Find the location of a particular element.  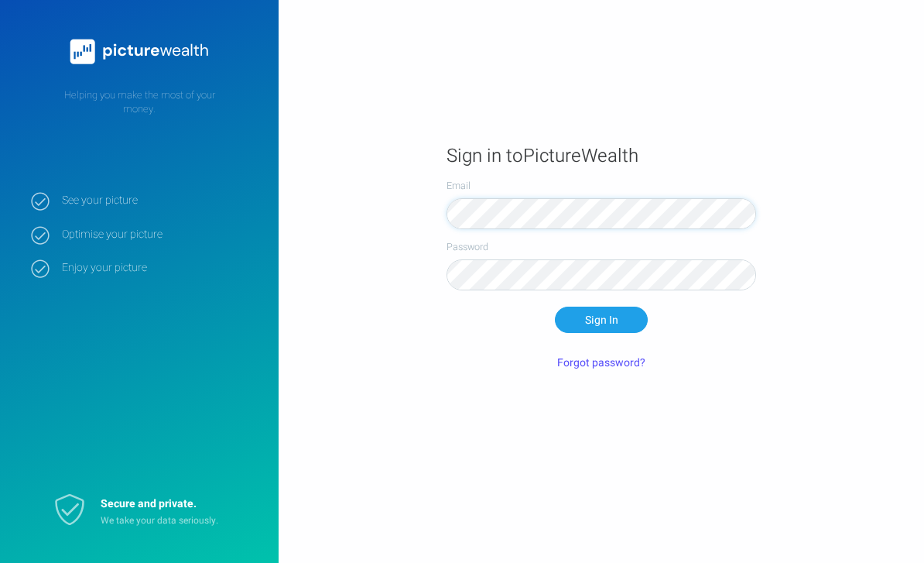

button: Forgot password? is located at coordinates (602, 363).